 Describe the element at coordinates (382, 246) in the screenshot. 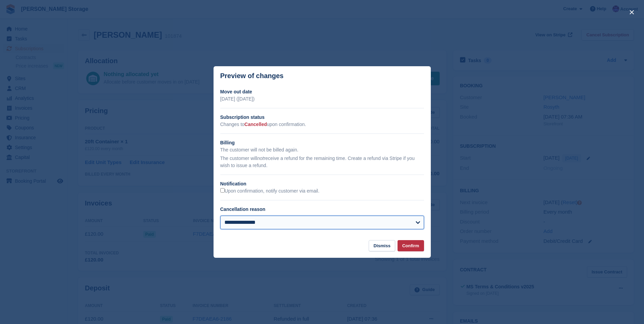

I see `button: Dismiss` at that location.